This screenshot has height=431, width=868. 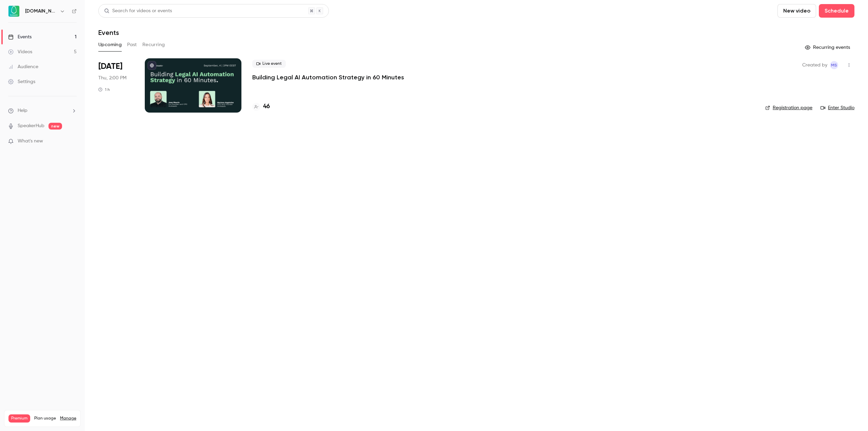 I want to click on button: Past, so click(x=132, y=45).